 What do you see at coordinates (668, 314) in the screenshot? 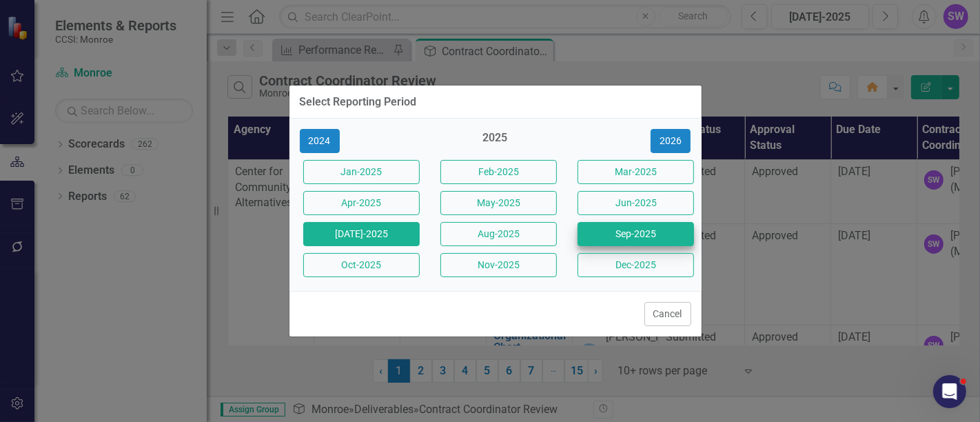
I see `button: Cancel` at bounding box center [668, 314].